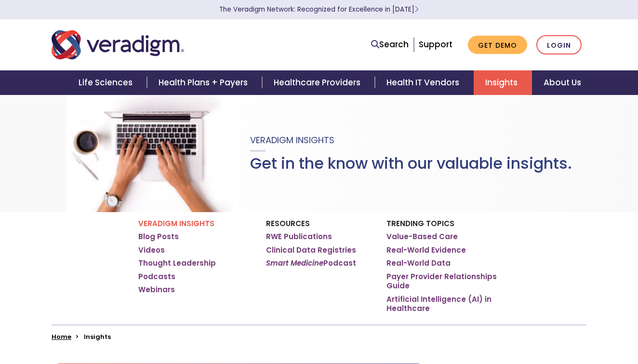  I want to click on a: Blog Posts, so click(158, 236).